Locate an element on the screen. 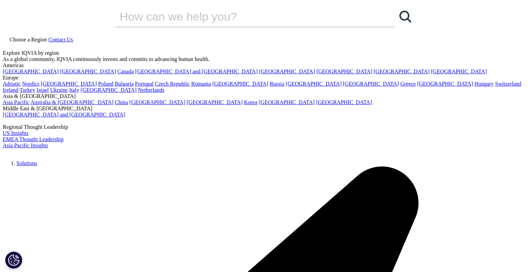  div: Americas is located at coordinates (265, 65).